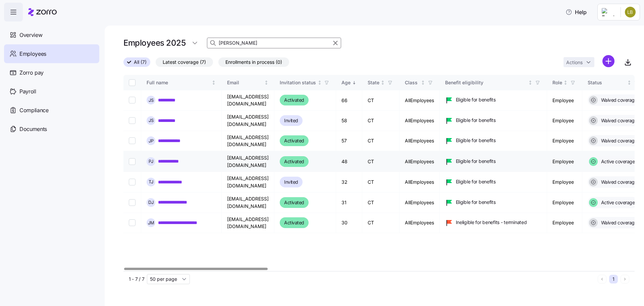 This screenshot has height=306, width=644. What do you see at coordinates (31, 35) in the screenshot?
I see `span: Overview` at bounding box center [31, 35].